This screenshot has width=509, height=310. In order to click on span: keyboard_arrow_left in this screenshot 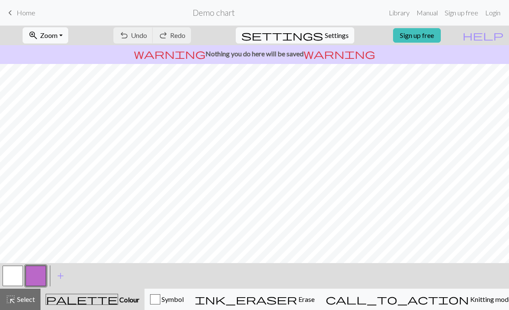, I will do `click(10, 13)`.